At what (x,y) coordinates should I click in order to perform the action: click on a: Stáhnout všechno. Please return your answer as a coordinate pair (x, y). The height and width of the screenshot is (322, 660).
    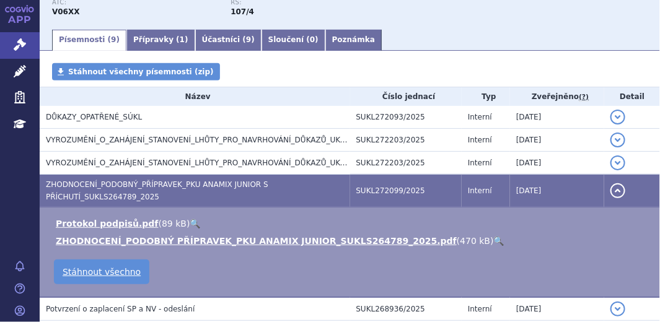
    Looking at the image, I should click on (102, 272).